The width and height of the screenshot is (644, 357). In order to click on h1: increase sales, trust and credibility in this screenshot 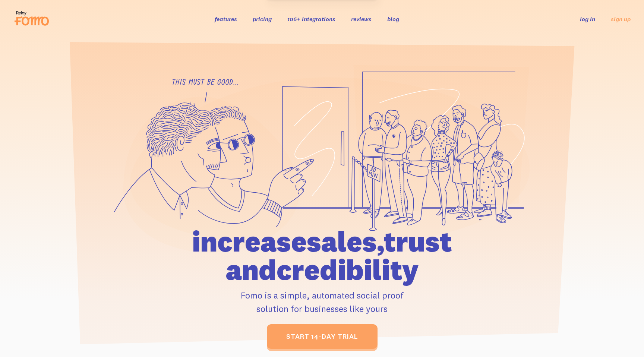, I will do `click(322, 256)`.